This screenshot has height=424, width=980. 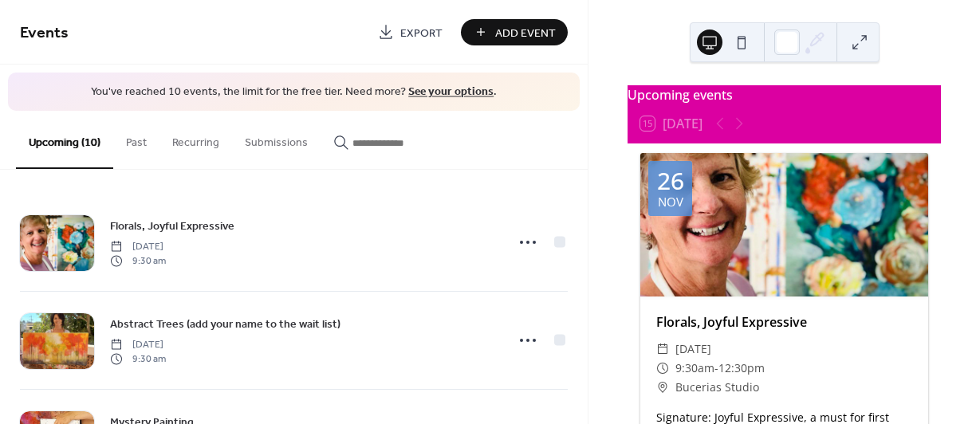 What do you see at coordinates (136, 139) in the screenshot?
I see `button: Past` at bounding box center [136, 139].